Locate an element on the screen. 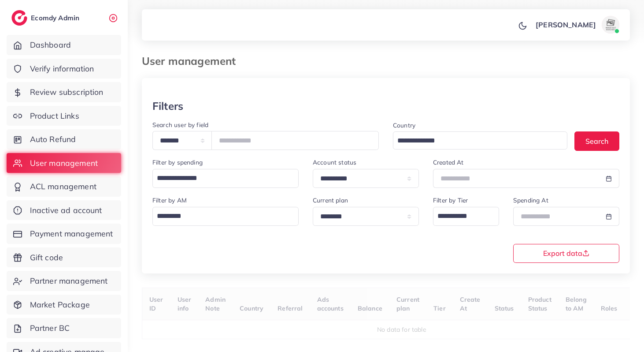  a: Verify information is located at coordinates (64, 69).